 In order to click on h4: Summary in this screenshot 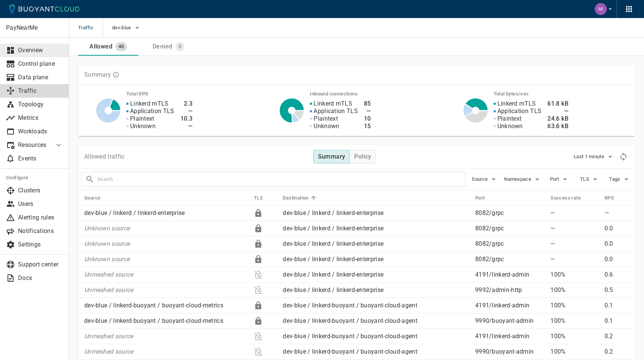, I will do `click(332, 157)`.